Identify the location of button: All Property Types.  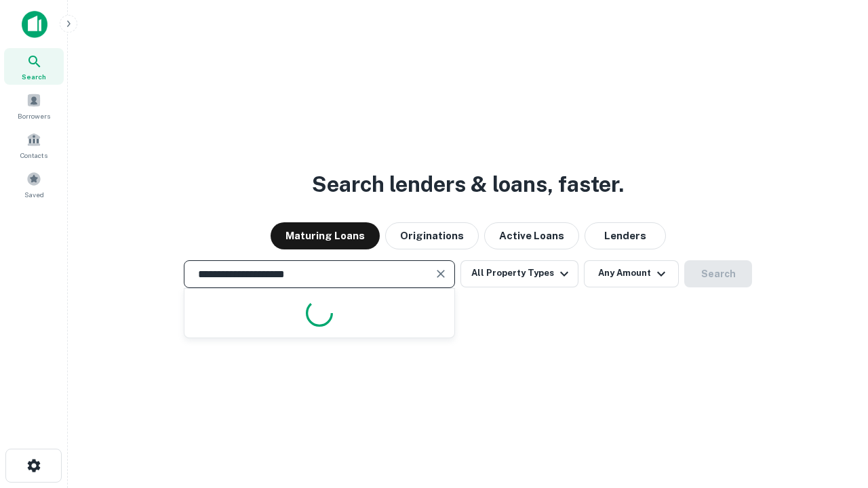
(519, 273).